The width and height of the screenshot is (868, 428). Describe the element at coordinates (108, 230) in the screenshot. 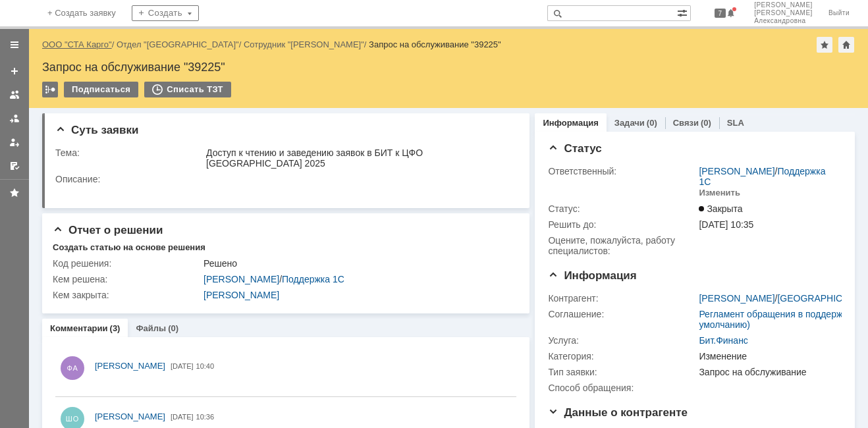

I see `span: Отчет о решении` at that location.